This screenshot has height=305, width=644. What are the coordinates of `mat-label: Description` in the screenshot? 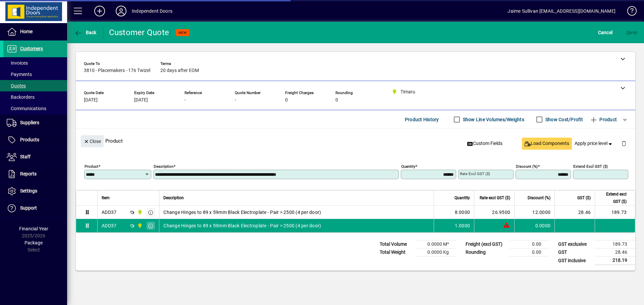 It's located at (163, 167).